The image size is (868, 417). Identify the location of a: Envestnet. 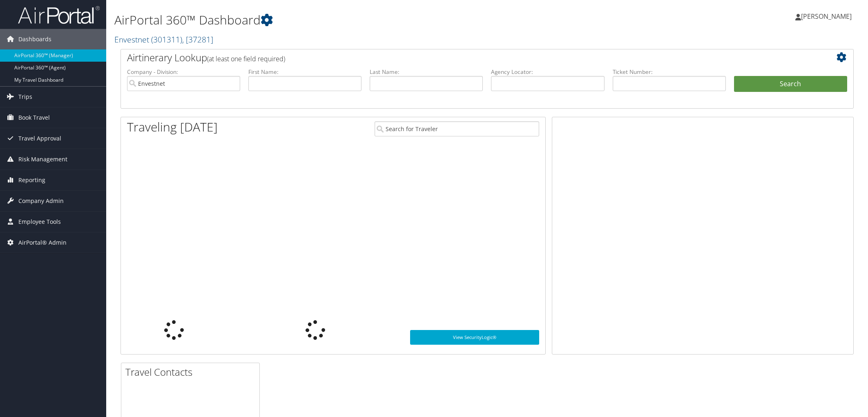
(164, 39).